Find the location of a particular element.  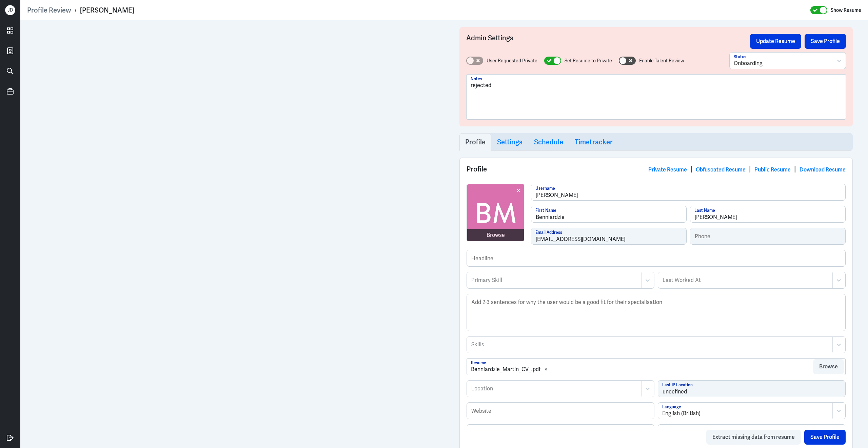

h3: Admin Settings is located at coordinates (607, 41).